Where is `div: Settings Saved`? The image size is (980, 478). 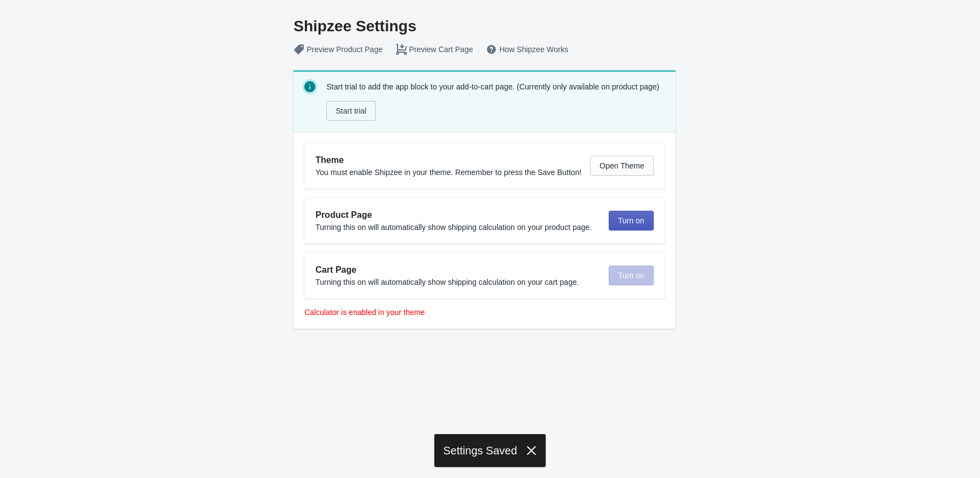 div: Settings Saved is located at coordinates (490, 450).